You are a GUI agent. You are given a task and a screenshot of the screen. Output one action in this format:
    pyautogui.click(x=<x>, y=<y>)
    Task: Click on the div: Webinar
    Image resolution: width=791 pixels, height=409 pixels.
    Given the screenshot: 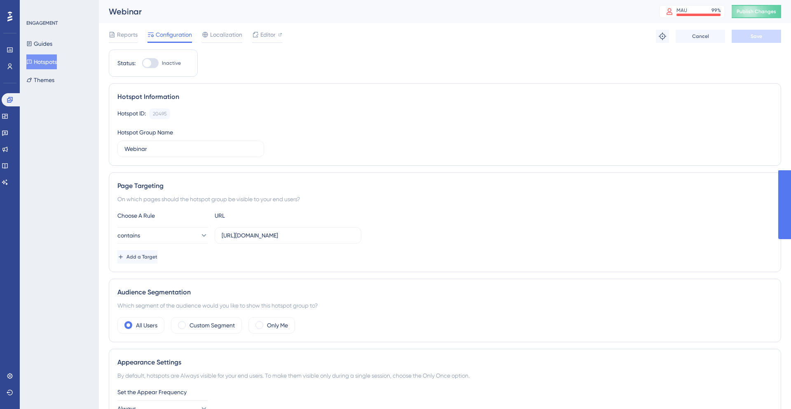 What is the action you would take?
    pyautogui.click(x=374, y=12)
    